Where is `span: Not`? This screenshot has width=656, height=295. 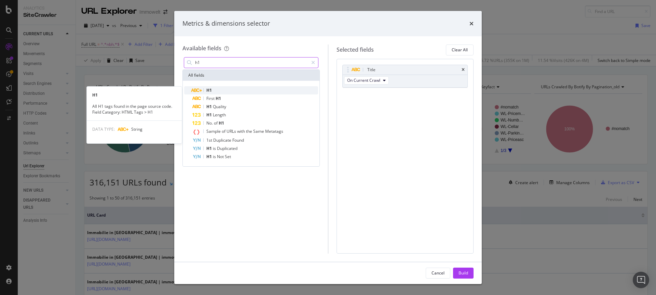
span: Not is located at coordinates (221, 156).